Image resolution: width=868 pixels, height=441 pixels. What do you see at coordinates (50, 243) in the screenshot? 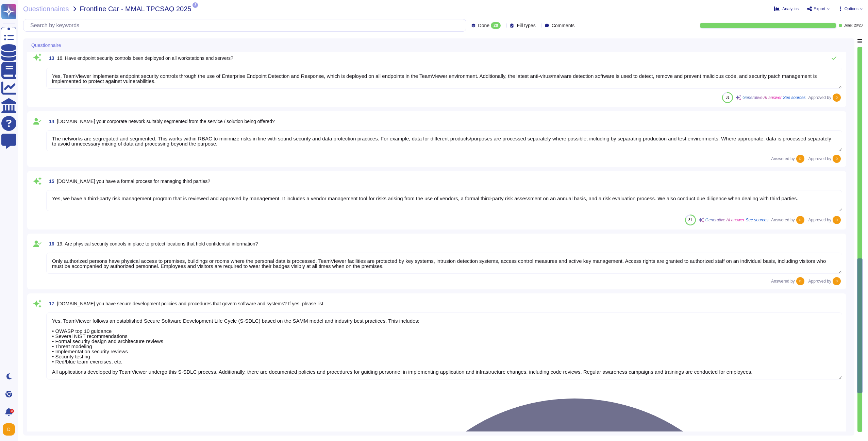
I see `span: 16` at bounding box center [50, 243].